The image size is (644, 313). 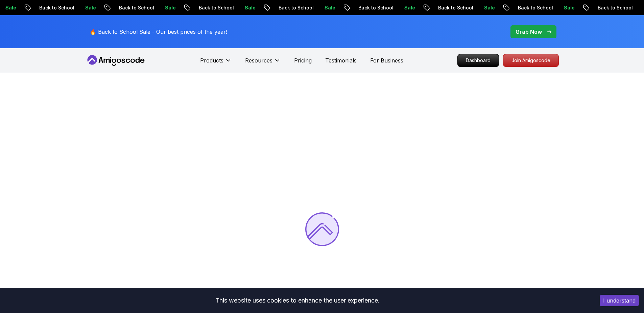 I want to click on p: Join Amigoscode, so click(x=530, y=61).